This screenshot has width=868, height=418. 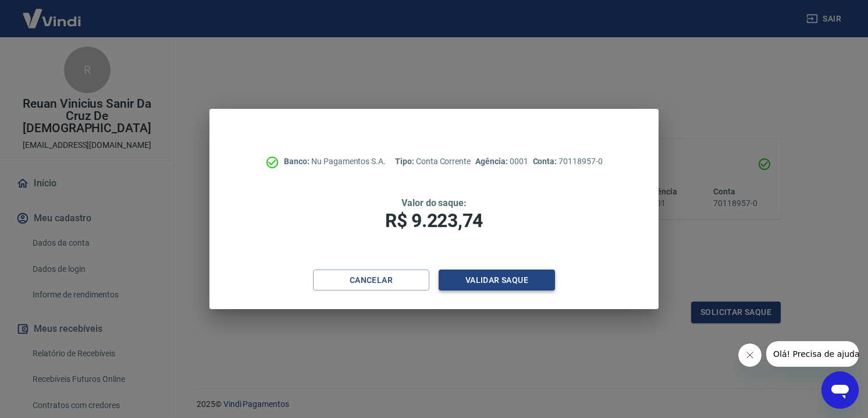 I want to click on p: Nu Pagamentos S.A., so click(x=335, y=162).